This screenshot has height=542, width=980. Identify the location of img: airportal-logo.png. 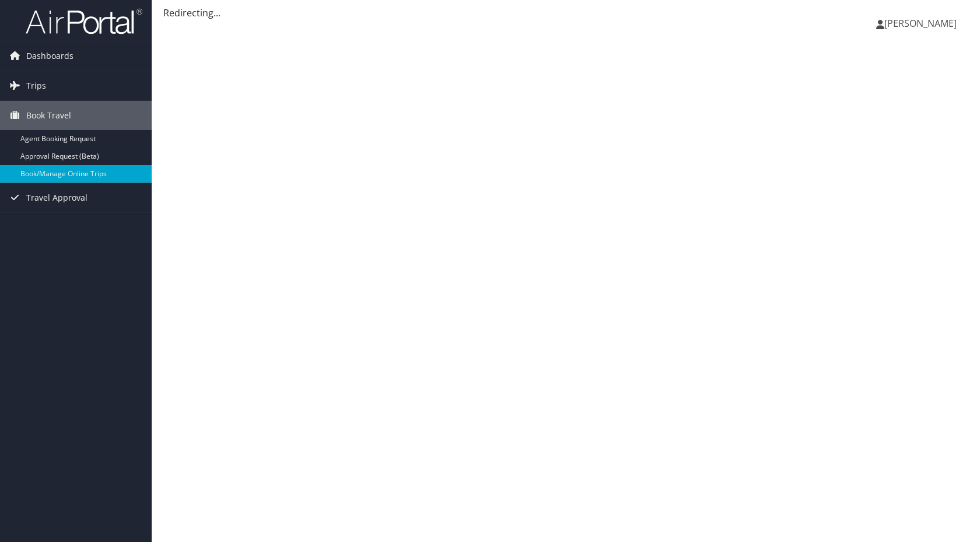
(84, 21).